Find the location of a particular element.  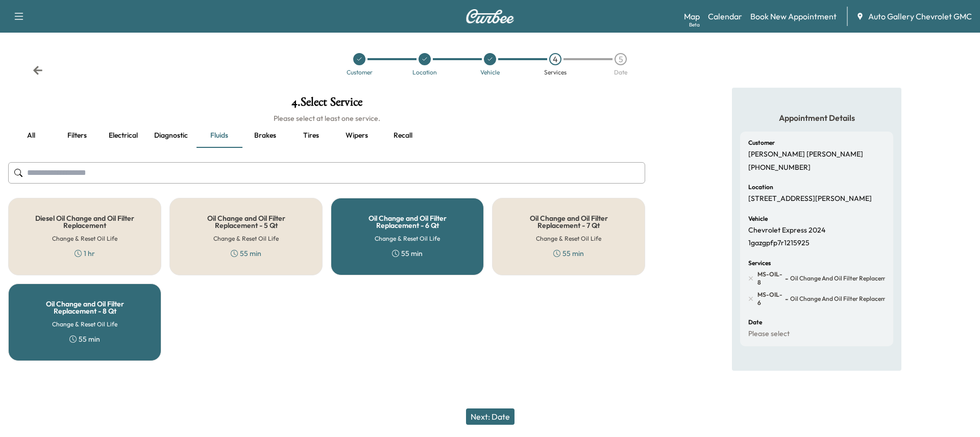

div: Beta is located at coordinates (694, 25).